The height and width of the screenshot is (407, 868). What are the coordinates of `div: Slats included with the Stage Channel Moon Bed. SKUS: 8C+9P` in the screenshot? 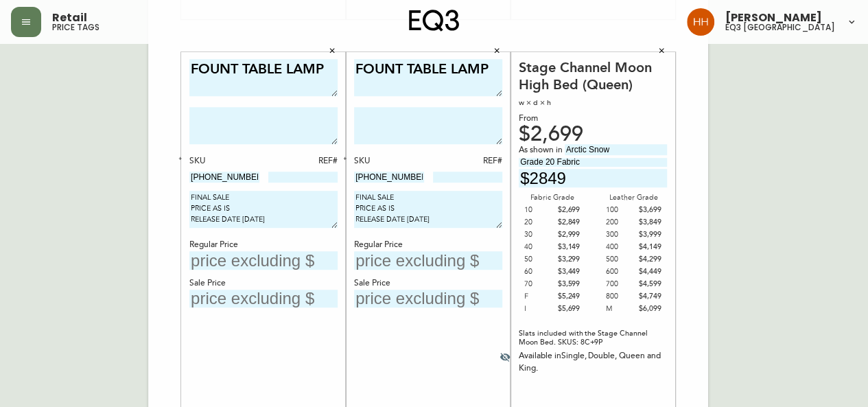 It's located at (593, 337).